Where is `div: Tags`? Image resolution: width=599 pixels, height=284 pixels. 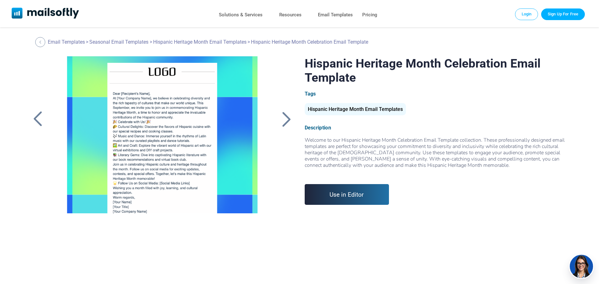 div: Tags is located at coordinates (437, 94).